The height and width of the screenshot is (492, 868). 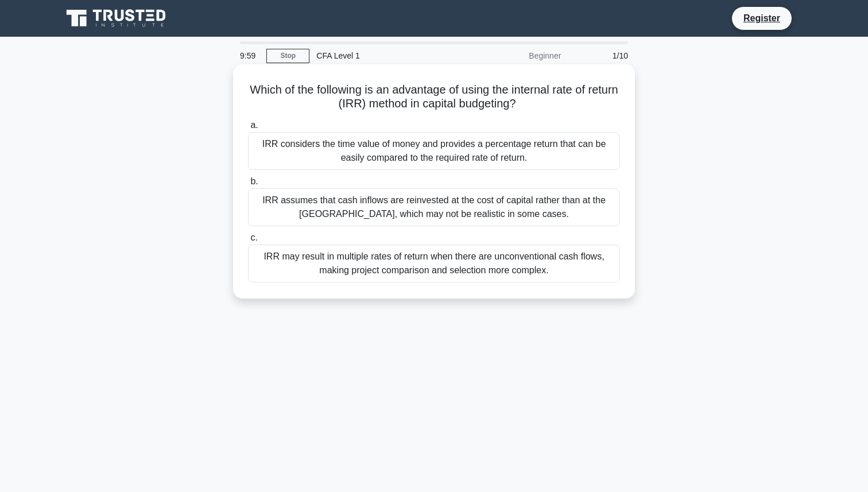 I want to click on span: a., so click(x=254, y=125).